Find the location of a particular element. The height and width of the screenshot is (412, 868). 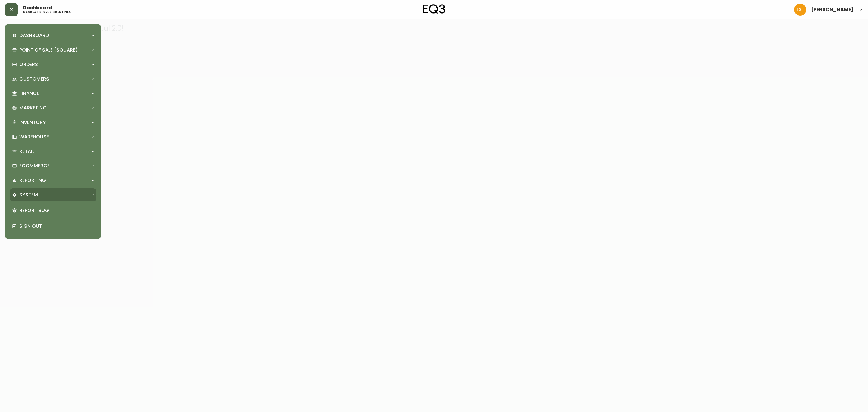

div: Ecommerce is located at coordinates (53, 166).